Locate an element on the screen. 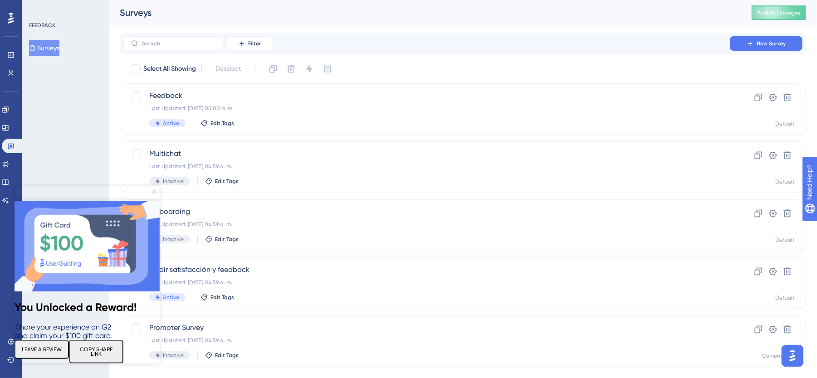  span: Promoter Survey is located at coordinates (426, 328).